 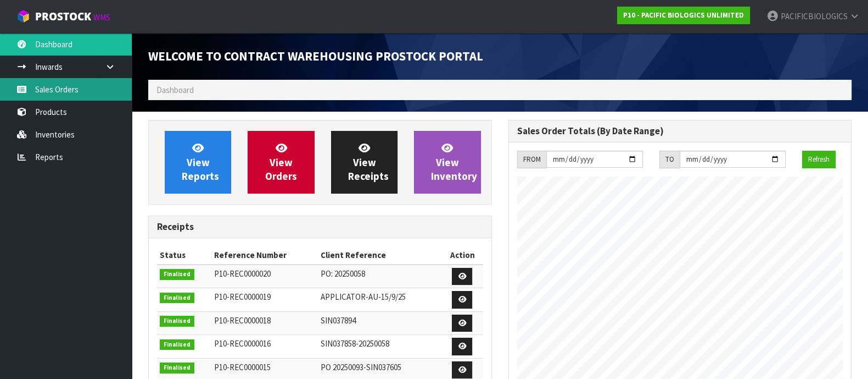 What do you see at coordinates (343, 273) in the screenshot?
I see `span: PO: 20250058` at bounding box center [343, 273].